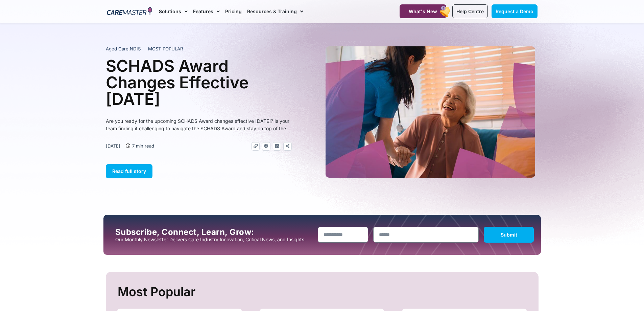 The image size is (644, 311). I want to click on span: Request a Demo, so click(514, 11).